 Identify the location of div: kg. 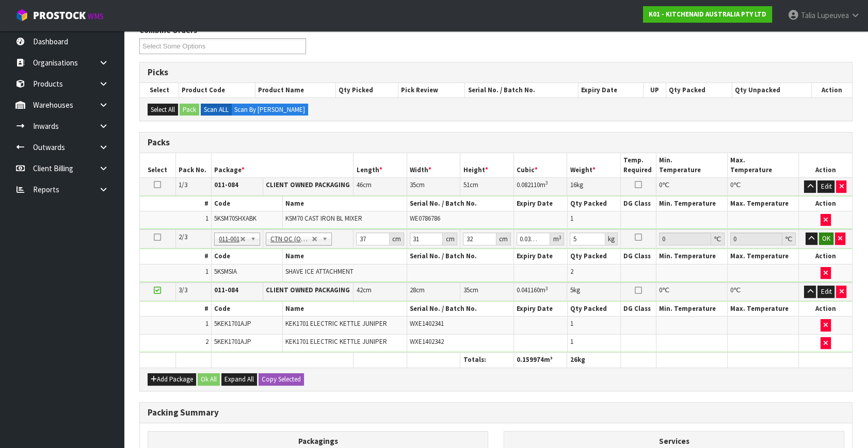
(612, 239).